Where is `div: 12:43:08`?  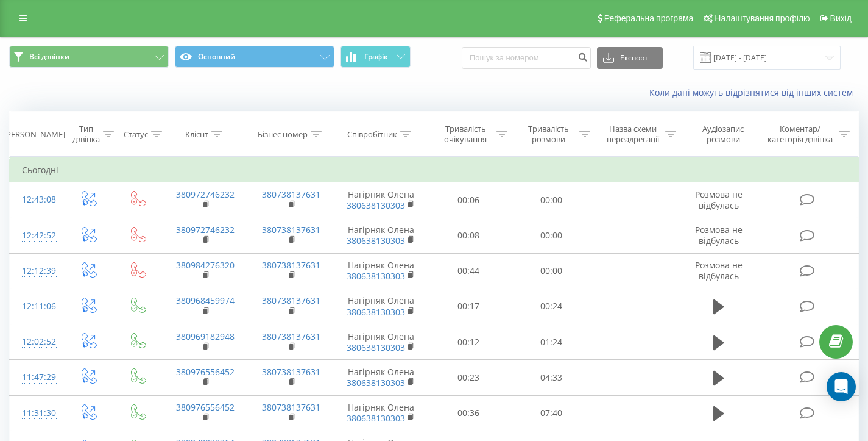 div: 12:43:08 is located at coordinates (36, 199).